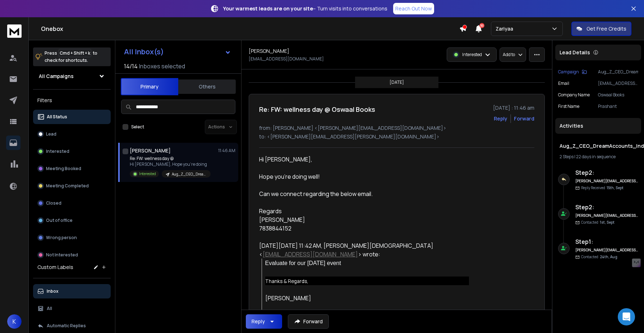 This screenshot has height=333, width=644. I want to click on p: Closed, so click(54, 203).